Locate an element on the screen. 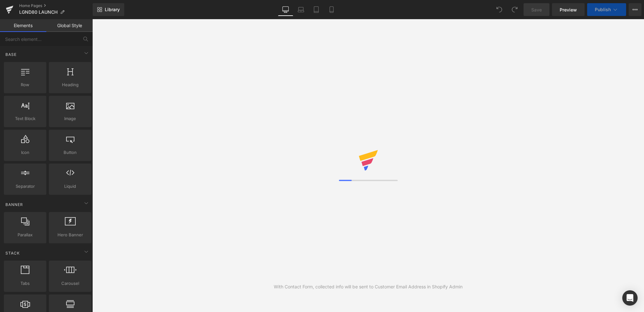 The width and height of the screenshot is (644, 312). span: Icon is located at coordinates (25, 152).